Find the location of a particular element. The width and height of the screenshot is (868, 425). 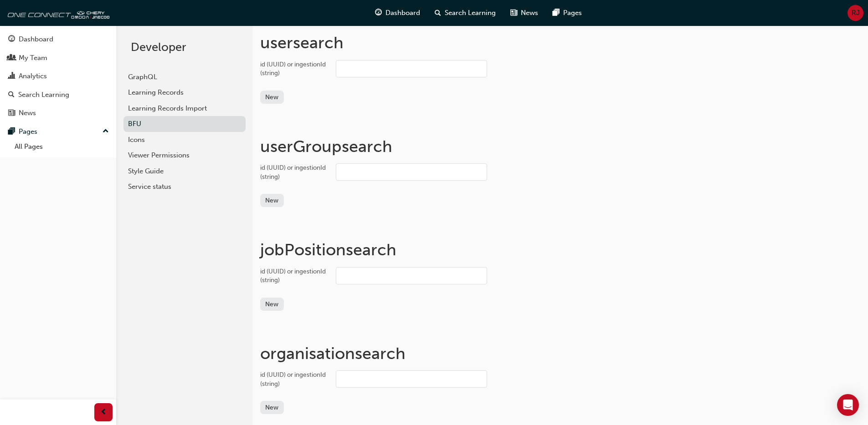

a: Viewer Permissions is located at coordinates (185, 156).